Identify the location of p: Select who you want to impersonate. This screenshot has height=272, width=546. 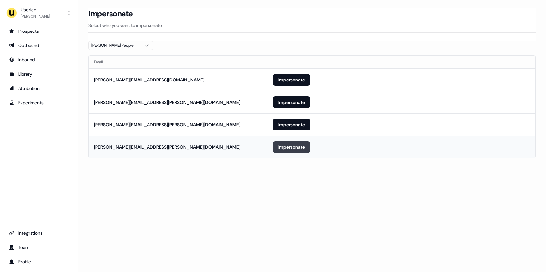
(312, 25).